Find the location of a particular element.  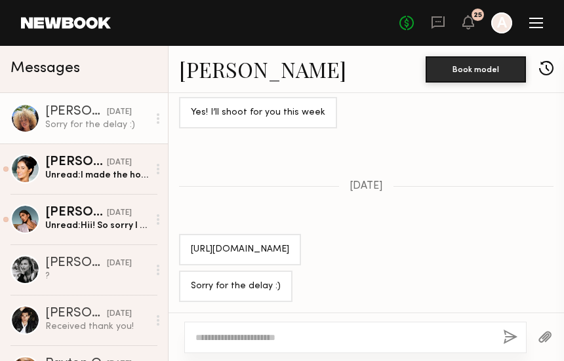

a: A is located at coordinates (501, 23).